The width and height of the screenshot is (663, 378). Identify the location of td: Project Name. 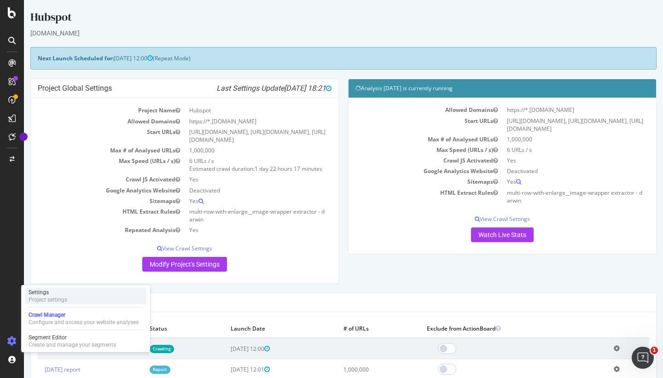
(87, 110).